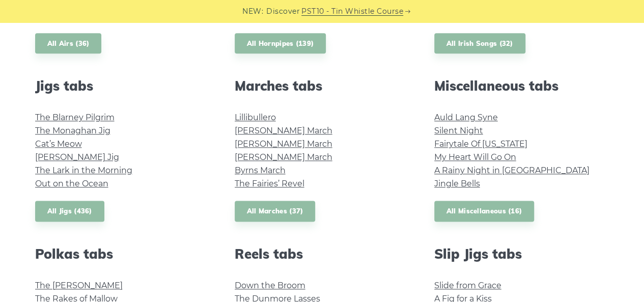 The width and height of the screenshot is (644, 302). What do you see at coordinates (480, 43) in the screenshot?
I see `a: All Irish Songs (32)` at bounding box center [480, 43].